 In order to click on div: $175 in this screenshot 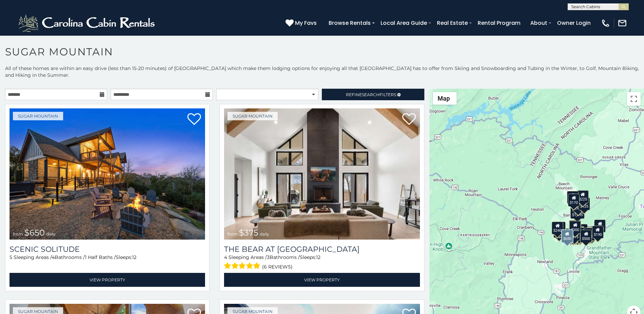, I will do `click(574, 234)`.